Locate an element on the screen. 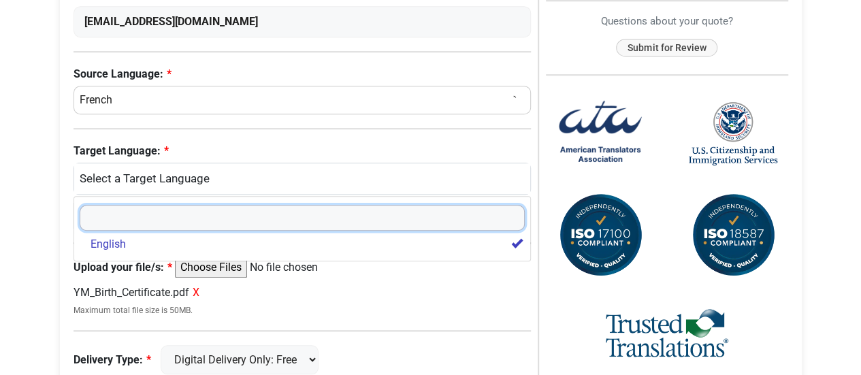 This screenshot has height=375, width=861. button: English is located at coordinates (302, 179).